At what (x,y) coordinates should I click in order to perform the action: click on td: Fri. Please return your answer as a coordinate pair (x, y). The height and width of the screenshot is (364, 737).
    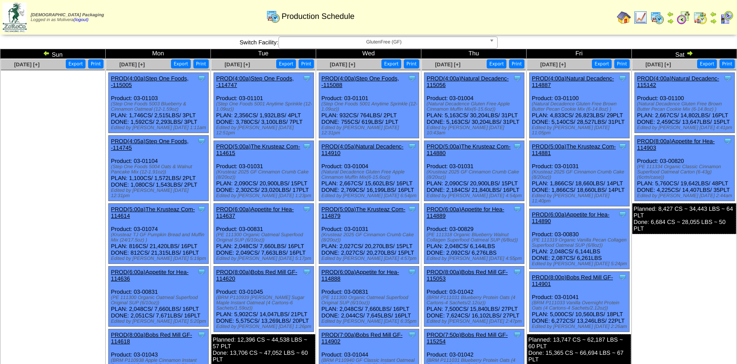
    Looking at the image, I should click on (579, 54).